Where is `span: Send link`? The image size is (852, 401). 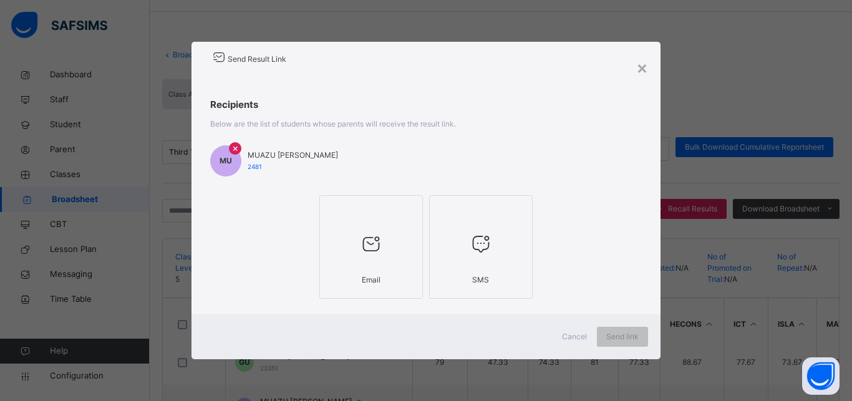
span: Send link is located at coordinates (622, 337).